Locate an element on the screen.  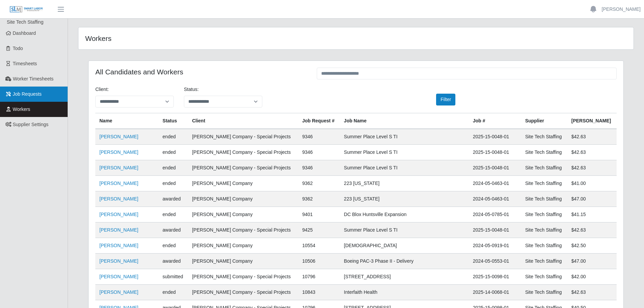
td: 10843 is located at coordinates (319, 293).